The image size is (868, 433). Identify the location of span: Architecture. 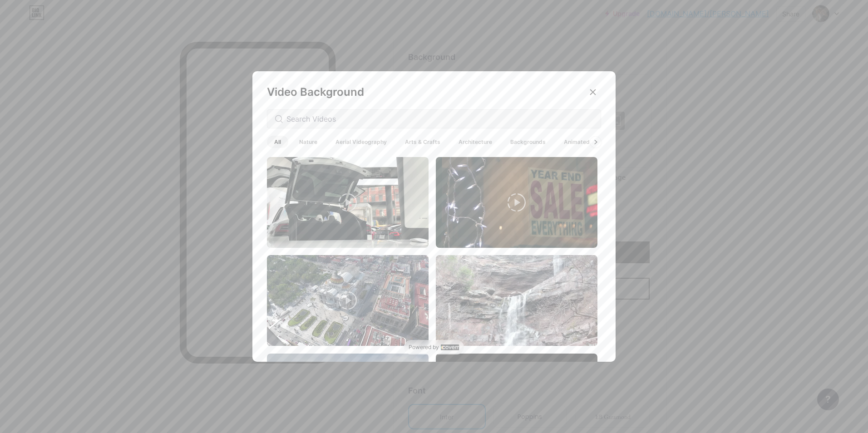
(475, 142).